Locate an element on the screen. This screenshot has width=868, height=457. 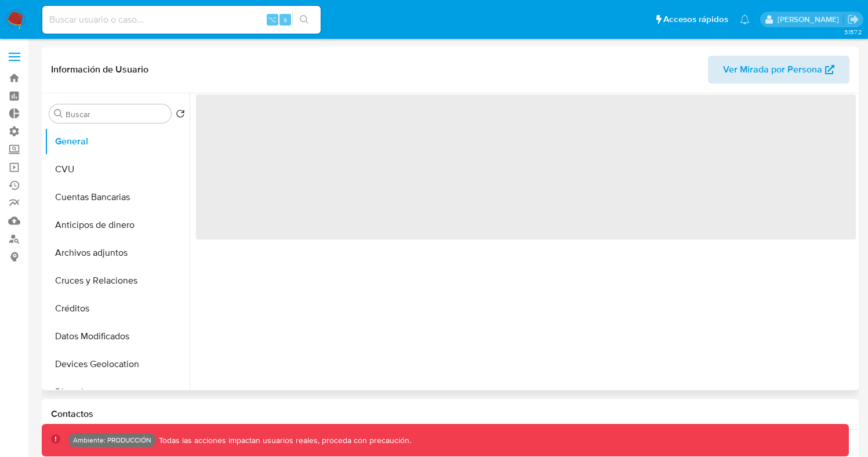
span: Accesos rápidos is located at coordinates (696, 19).